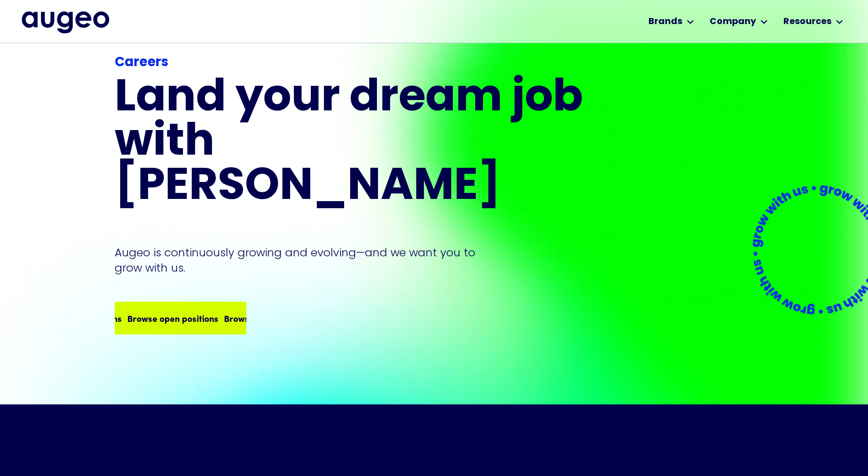  Describe the element at coordinates (66, 22) in the screenshot. I see `a: home` at that location.